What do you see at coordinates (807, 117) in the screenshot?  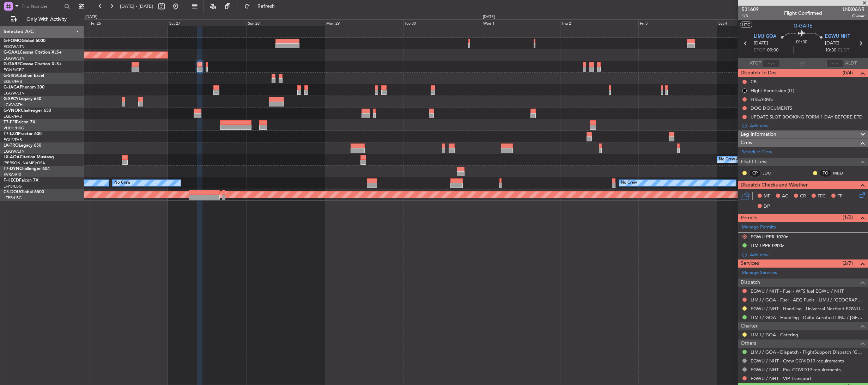 I see `div: UPDATE SLOT BOOKING FORM 1 DAY BEFORE ETD` at bounding box center [807, 117].